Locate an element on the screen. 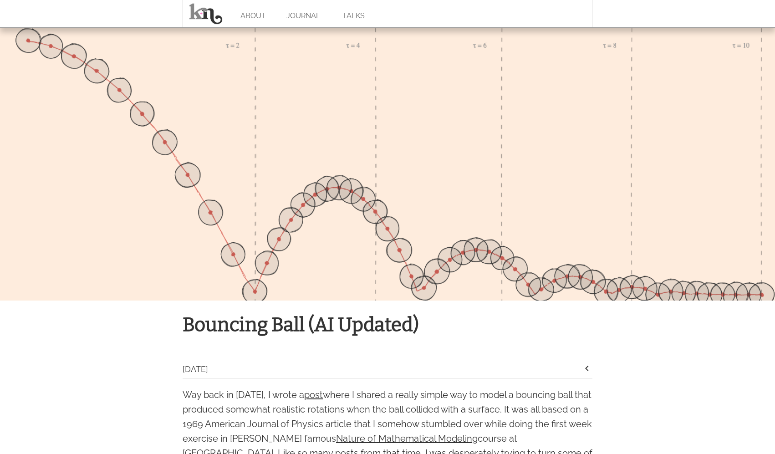 This screenshot has width=775, height=454. a: post is located at coordinates (313, 395).